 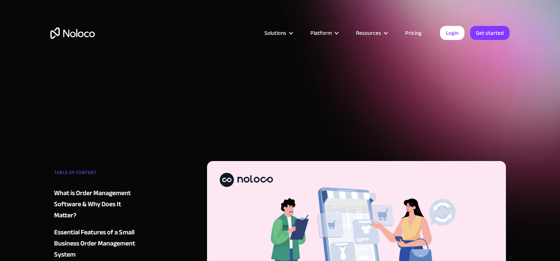 I want to click on a: What is Order Management Software & Why Does It Matter?, so click(x=99, y=205).